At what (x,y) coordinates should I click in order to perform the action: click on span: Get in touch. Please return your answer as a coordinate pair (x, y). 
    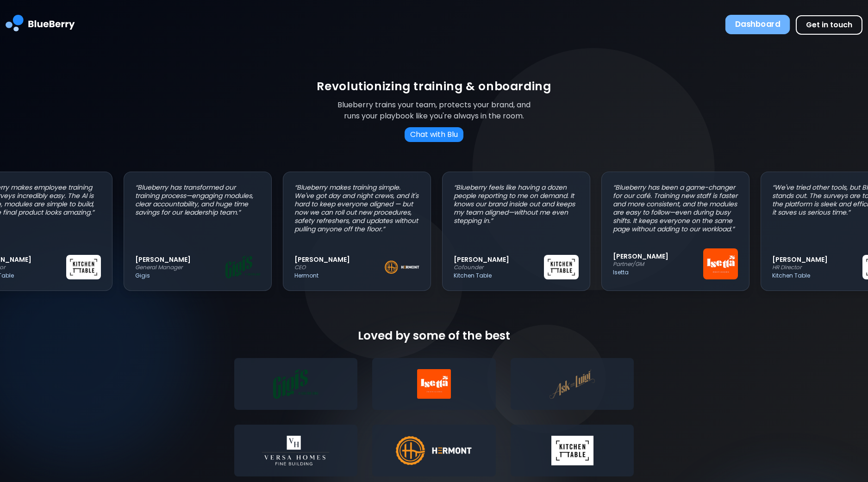
    Looking at the image, I should click on (828, 24).